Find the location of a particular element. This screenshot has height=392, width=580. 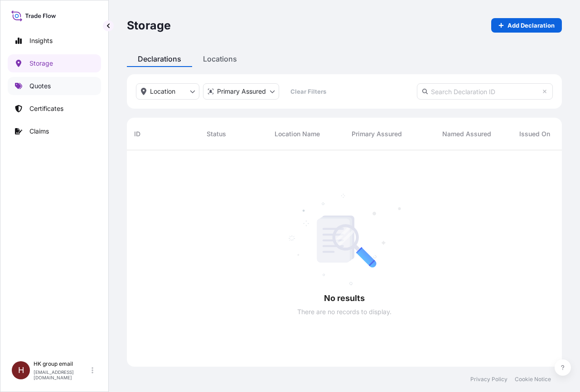

span: Location Name is located at coordinates (297, 134).